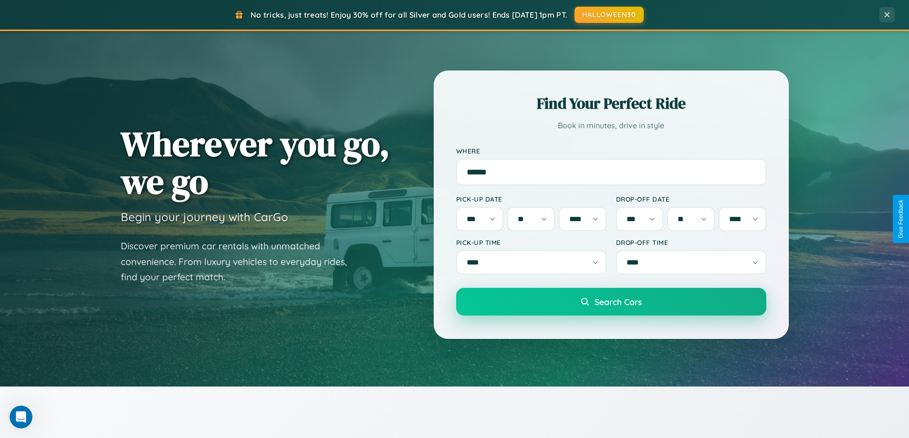 Image resolution: width=909 pixels, height=438 pixels. What do you see at coordinates (691, 199) in the screenshot?
I see `label: Drop-off Date` at bounding box center [691, 199].